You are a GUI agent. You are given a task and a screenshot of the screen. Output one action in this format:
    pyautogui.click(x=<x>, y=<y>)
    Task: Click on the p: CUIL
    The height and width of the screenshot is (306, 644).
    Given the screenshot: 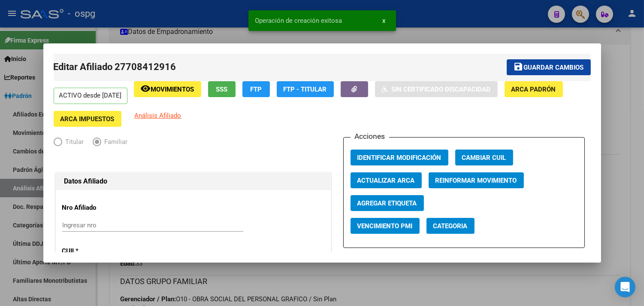 What is the action you would take?
    pyautogui.click(x=101, y=251)
    